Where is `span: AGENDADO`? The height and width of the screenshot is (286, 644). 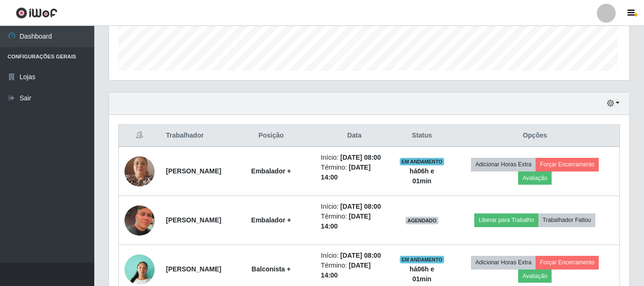 span: AGENDADO is located at coordinates (422, 221).